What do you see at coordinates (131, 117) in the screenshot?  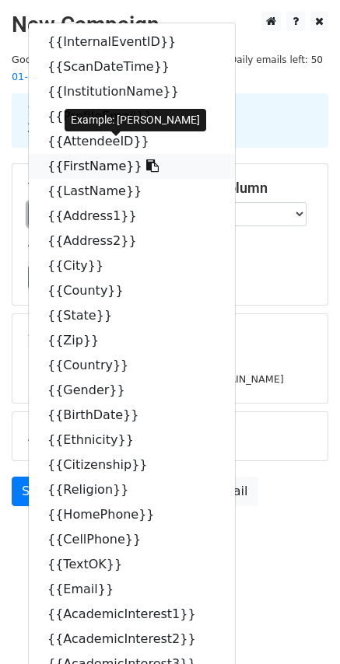 I see `a: {{ProfileEmail}}` at bounding box center [131, 117].